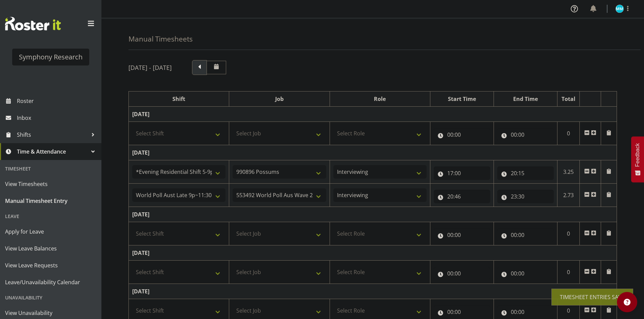  What do you see at coordinates (51, 168) in the screenshot?
I see `div: Timesheet` at bounding box center [51, 168].